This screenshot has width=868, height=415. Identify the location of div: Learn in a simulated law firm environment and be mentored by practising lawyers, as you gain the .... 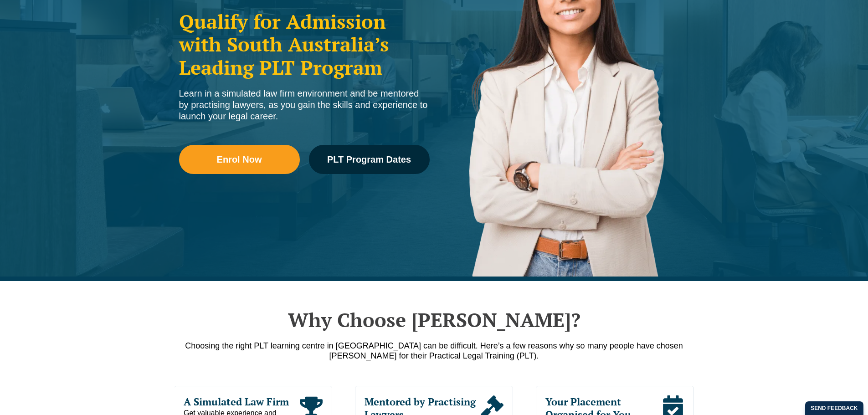
(304, 104).